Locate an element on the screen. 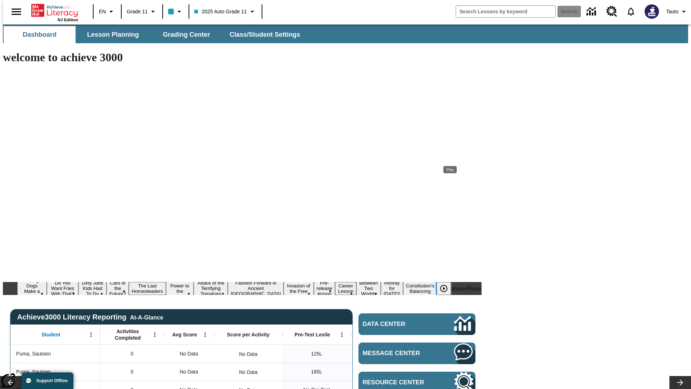 This screenshot has width=691, height=389. span: Grade 11 is located at coordinates (137, 12).